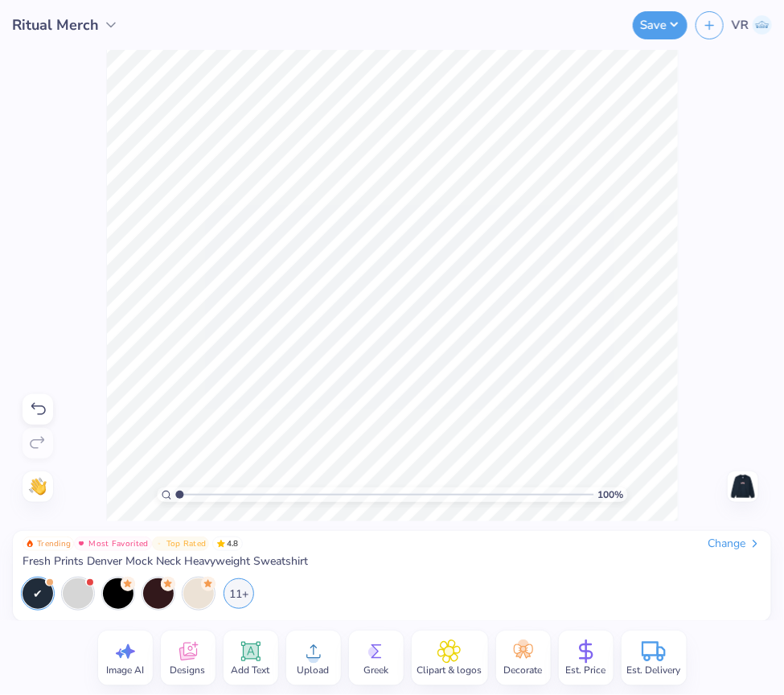 This screenshot has height=695, width=784. What do you see at coordinates (524, 670) in the screenshot?
I see `span: Decorate` at bounding box center [524, 670].